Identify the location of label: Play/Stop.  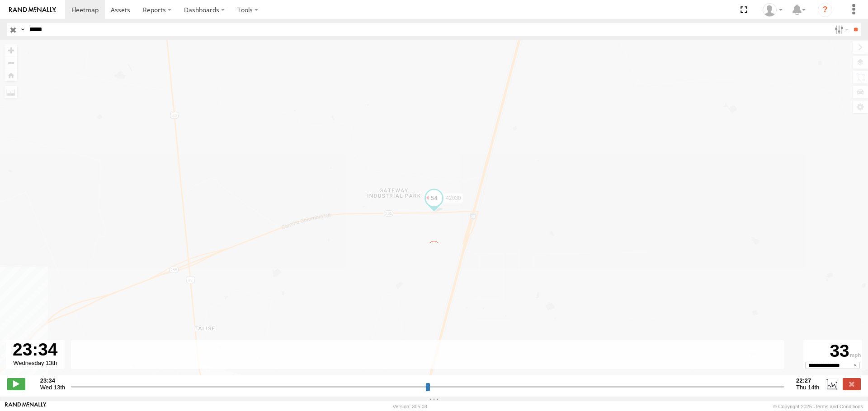
(16, 384).